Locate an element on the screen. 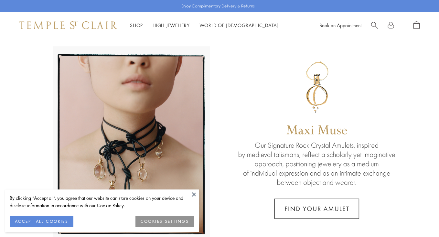 This screenshot has height=237, width=439. p: Enjoy Complimentary Delivery & Returns is located at coordinates (218, 6).